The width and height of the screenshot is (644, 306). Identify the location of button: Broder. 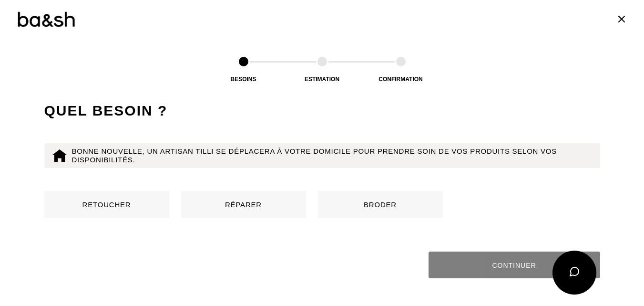
(381, 204).